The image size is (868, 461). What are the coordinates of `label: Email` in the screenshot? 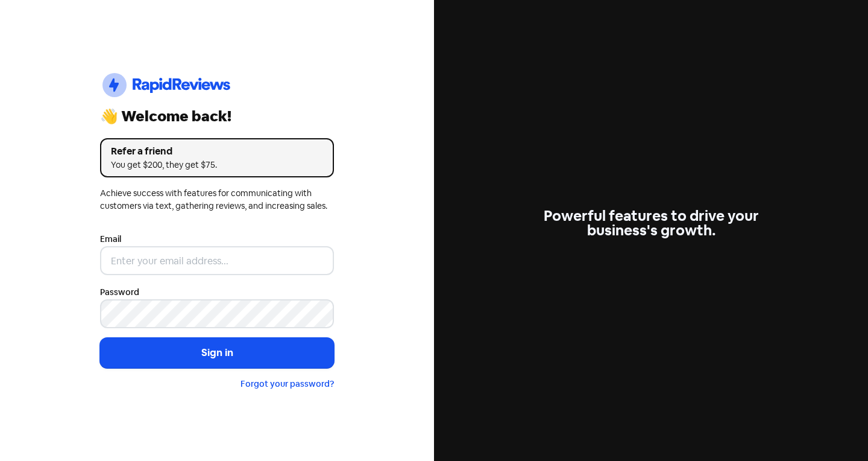 It's located at (110, 239).